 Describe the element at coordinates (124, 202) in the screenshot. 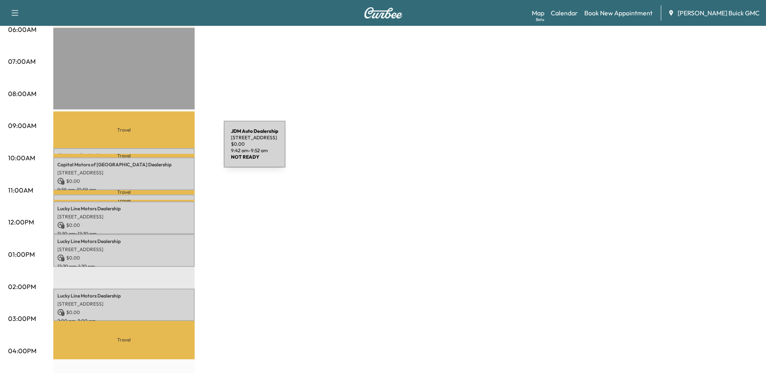

I see `p: Grand Automotive Dealership` at that location.